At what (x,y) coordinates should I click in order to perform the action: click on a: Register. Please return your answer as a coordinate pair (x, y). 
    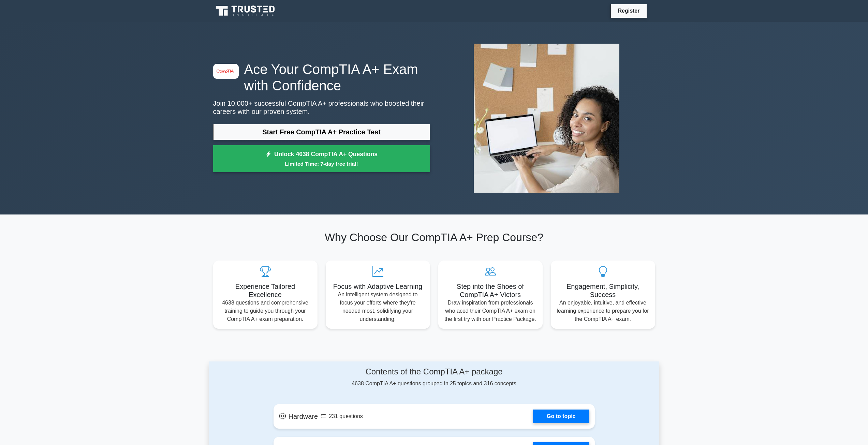
    Looking at the image, I should click on (629, 11).